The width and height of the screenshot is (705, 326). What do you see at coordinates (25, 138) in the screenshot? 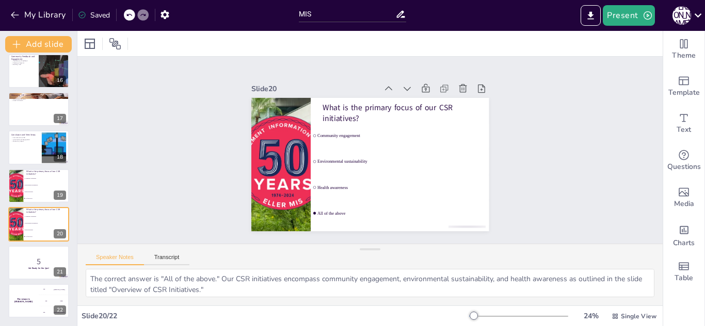
I see `p: Commitment to CSR` at bounding box center [25, 138].